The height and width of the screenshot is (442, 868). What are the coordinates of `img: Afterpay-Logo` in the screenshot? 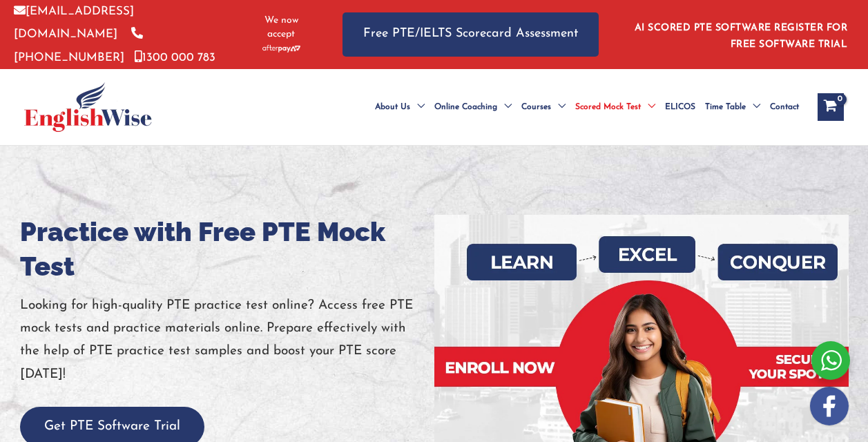 It's located at (281, 48).